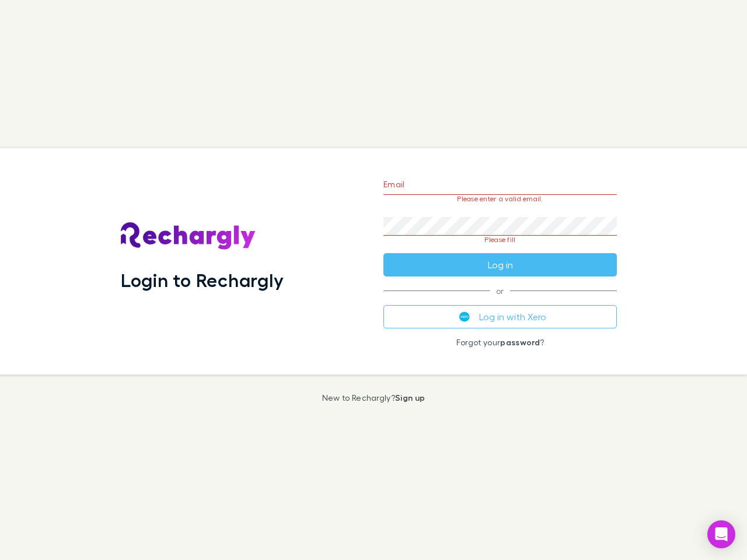 The width and height of the screenshot is (747, 560). I want to click on p: Please enter a valid email., so click(500, 199).